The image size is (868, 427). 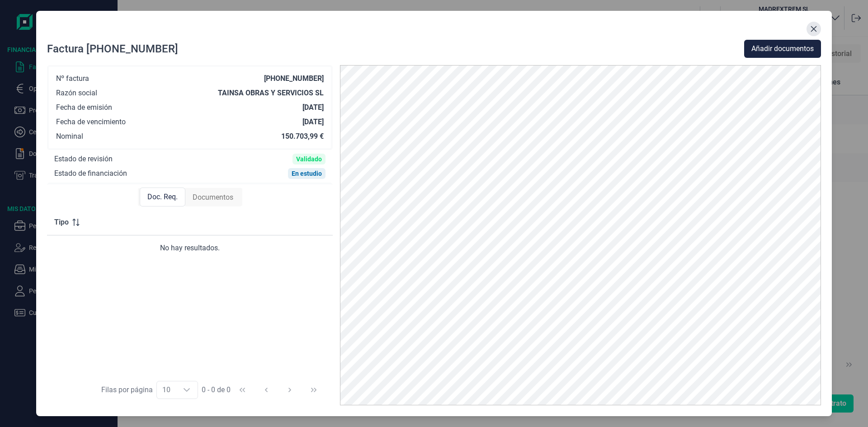 What do you see at coordinates (266, 391) in the screenshot?
I see `button: Previous Page` at bounding box center [266, 391].